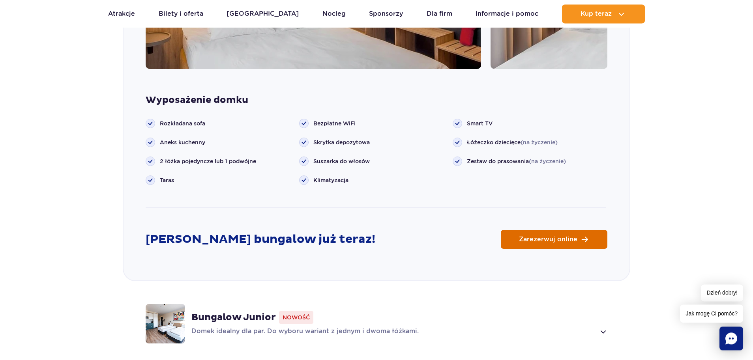 The image size is (753, 360). What do you see at coordinates (341, 142) in the screenshot?
I see `span: Skrytka depozytowa` at bounding box center [341, 142].